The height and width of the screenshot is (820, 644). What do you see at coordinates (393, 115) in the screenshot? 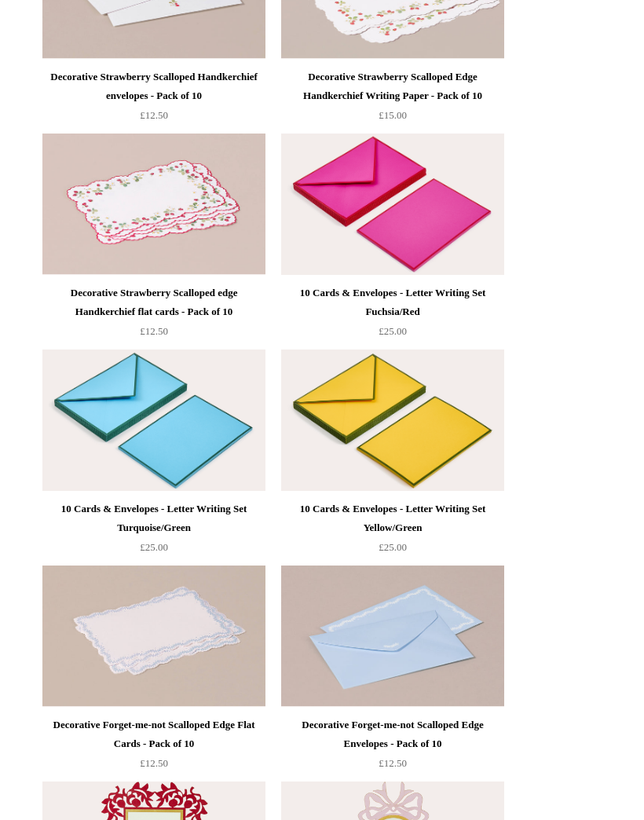
I see `span: £15.00` at bounding box center [393, 115].